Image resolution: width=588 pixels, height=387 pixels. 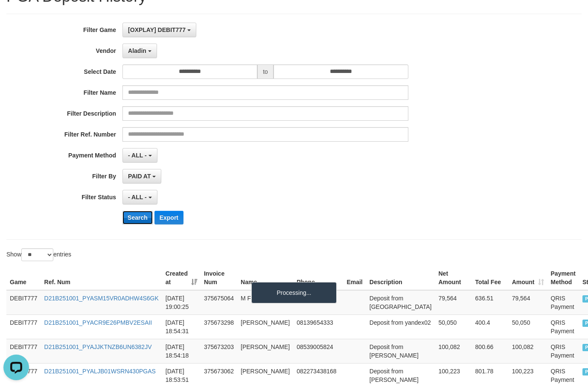 What do you see at coordinates (102, 277) in the screenshot?
I see `th: Ref. Num` at bounding box center [102, 277].